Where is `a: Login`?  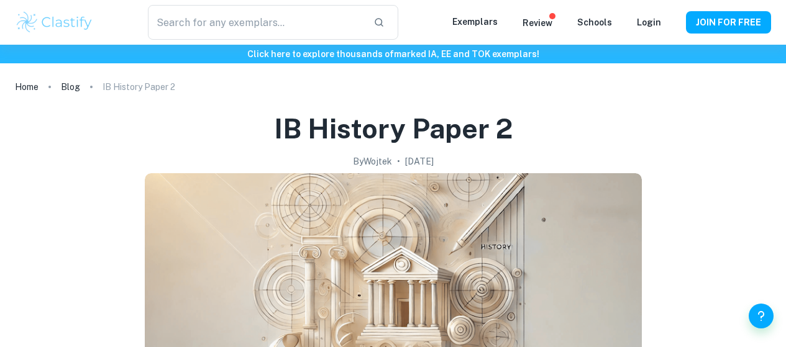 a: Login is located at coordinates (649, 22).